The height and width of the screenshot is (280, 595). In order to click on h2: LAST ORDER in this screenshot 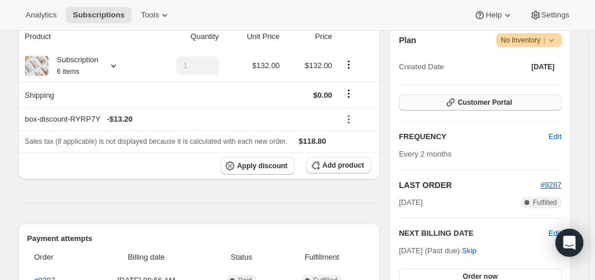, I will do `click(469, 185)`.